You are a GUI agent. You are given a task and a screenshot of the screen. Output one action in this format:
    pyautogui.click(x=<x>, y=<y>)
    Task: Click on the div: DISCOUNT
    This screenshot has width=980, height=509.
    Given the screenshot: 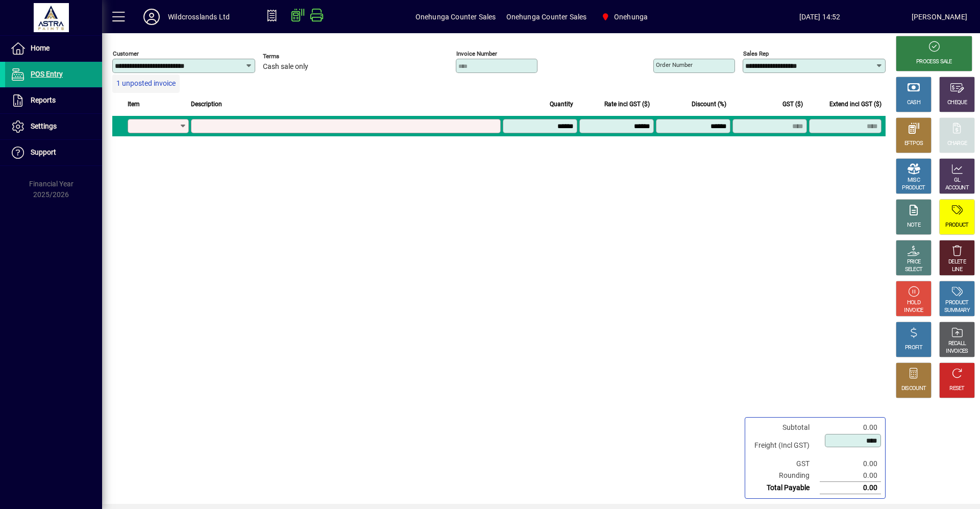 What is the action you would take?
    pyautogui.click(x=914, y=389)
    